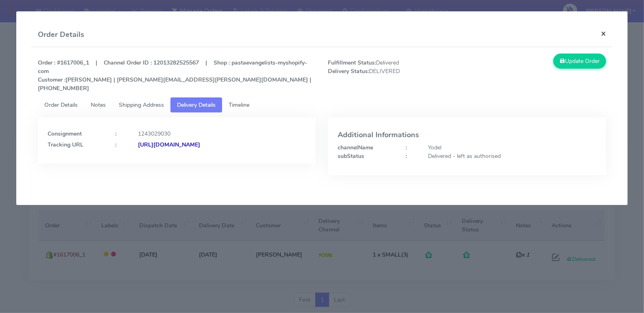  Describe the element at coordinates (355, 147) in the screenshot. I see `strong: channelName` at that location.